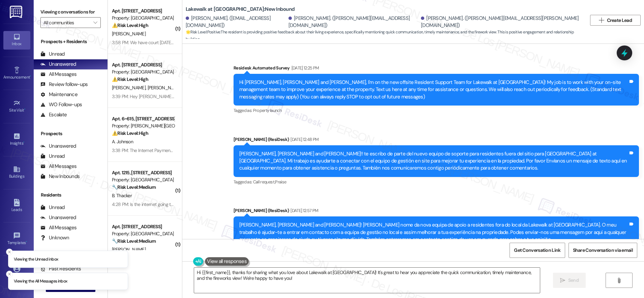 This screenshot has height=298, width=644. Describe the element at coordinates (616, 20) in the screenshot. I see `button: Create Lead` at that location.